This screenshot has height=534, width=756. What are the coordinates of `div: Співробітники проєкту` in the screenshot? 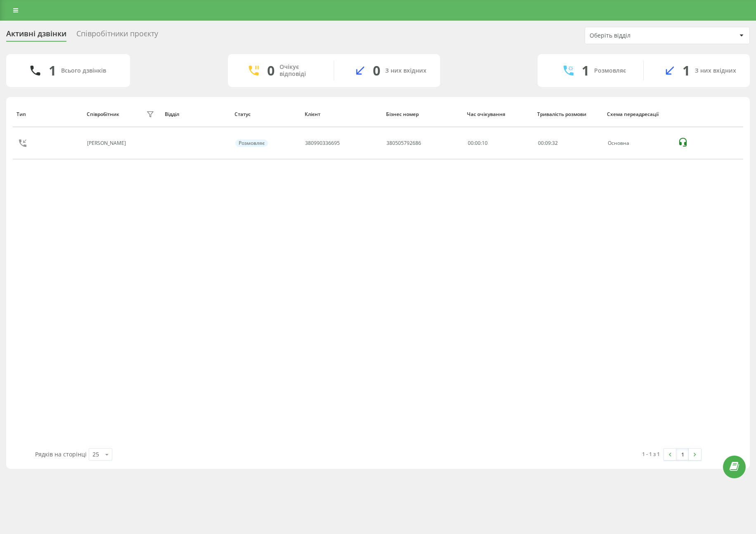 It's located at (117, 36).